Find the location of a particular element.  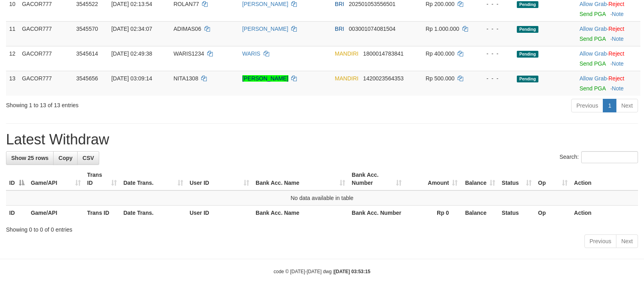

span: Rp 200.000 is located at coordinates (440, 4).